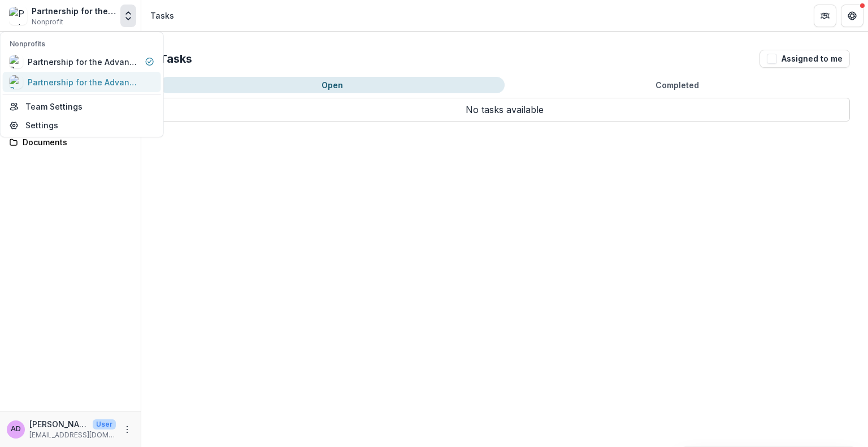  Describe the element at coordinates (70, 142) in the screenshot. I see `a: Documents` at that location.